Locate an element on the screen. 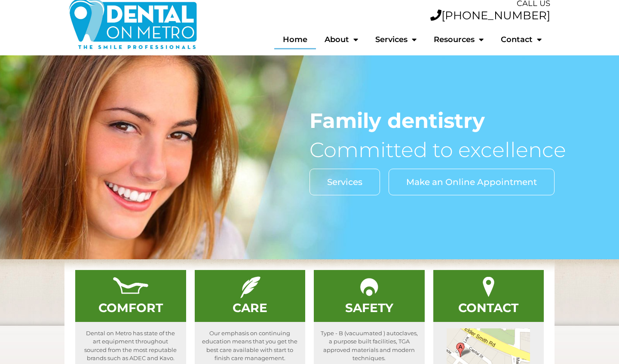 Image resolution: width=619 pixels, height=364 pixels. a: COMFORT is located at coordinates (131, 308).